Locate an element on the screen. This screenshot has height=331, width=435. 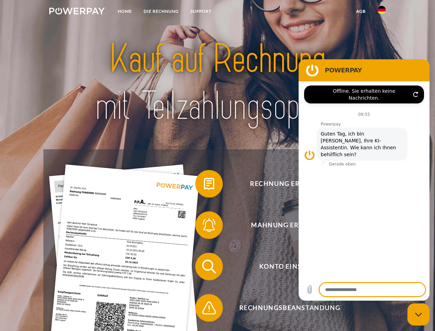
span: Rechnungsbeanstandung is located at coordinates (290, 308).